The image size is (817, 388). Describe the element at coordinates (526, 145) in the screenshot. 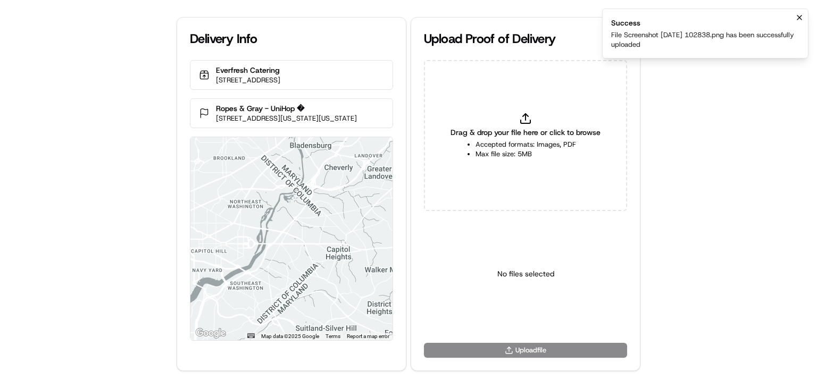

I see `li: Accepted formats: Images, PDF` at that location.